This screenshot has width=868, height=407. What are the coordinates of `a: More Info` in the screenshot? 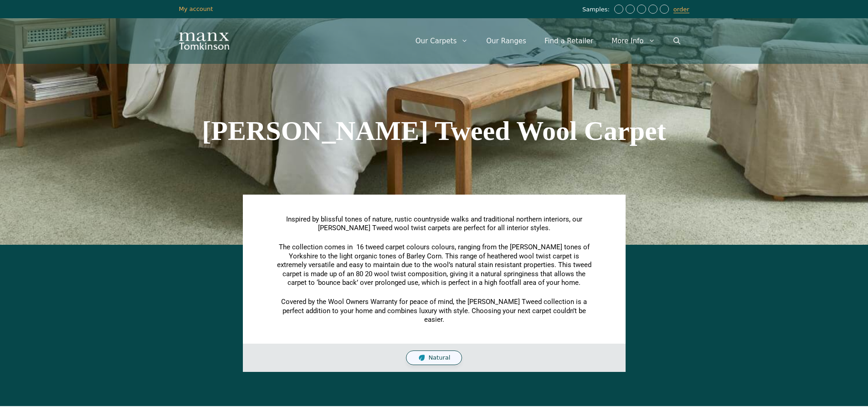 It's located at (633, 41).